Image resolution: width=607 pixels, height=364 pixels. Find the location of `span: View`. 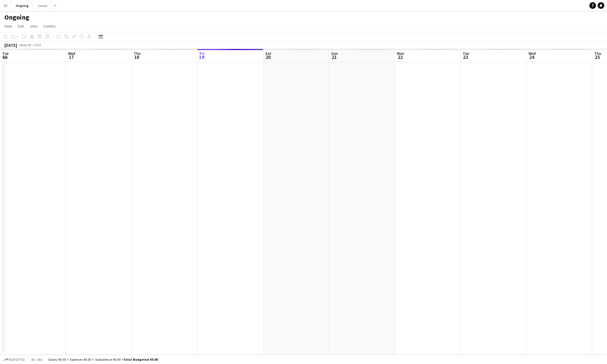

span: View is located at coordinates (8, 26).